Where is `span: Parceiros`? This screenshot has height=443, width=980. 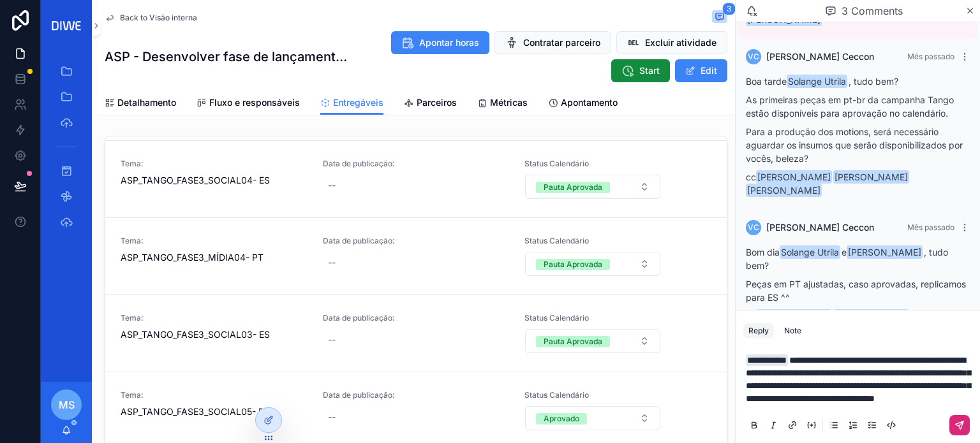 span: Parceiros is located at coordinates (436, 102).